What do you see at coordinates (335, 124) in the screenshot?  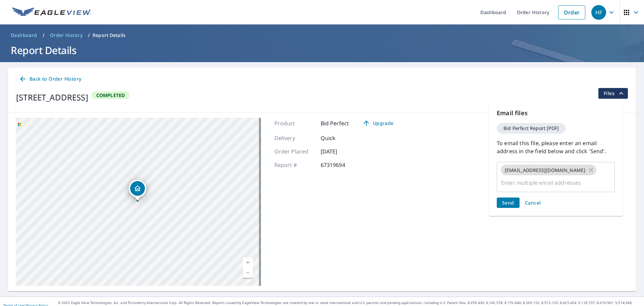 I see `p: Bid Perfect` at bounding box center [335, 124].